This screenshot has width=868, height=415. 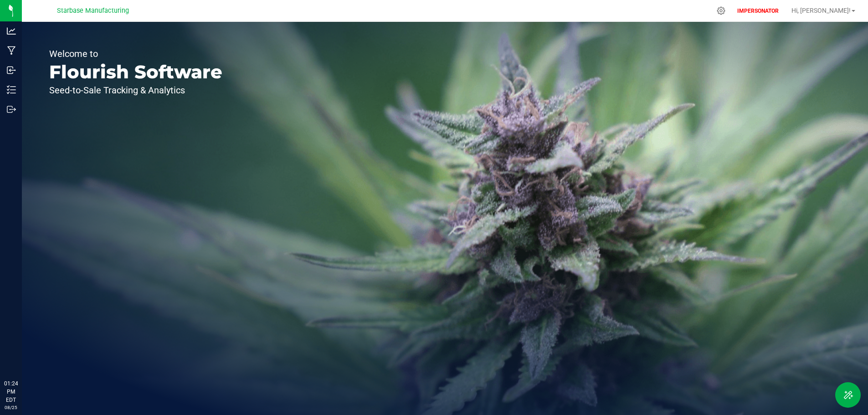 What do you see at coordinates (12, 70) in the screenshot?
I see `inline-svg: Inbound` at bounding box center [12, 70].